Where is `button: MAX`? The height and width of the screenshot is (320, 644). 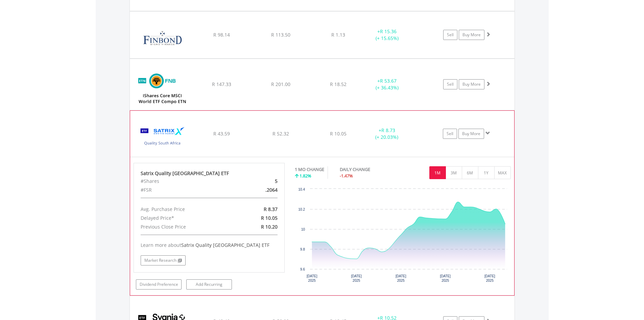 button: MAX is located at coordinates (503, 172).